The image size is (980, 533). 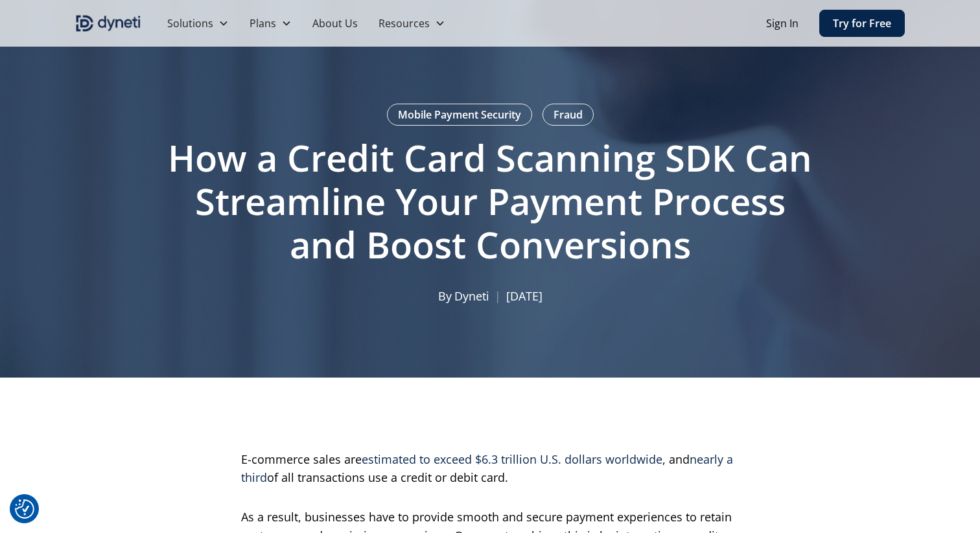 What do you see at coordinates (445, 296) in the screenshot?
I see `p: By` at bounding box center [445, 296].